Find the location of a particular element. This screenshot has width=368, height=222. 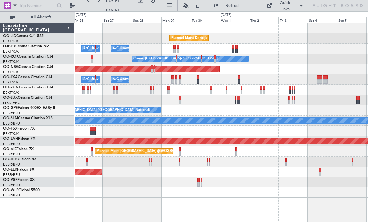

a: OO-ZUNCessna Citation CJ4 is located at coordinates (28, 88).